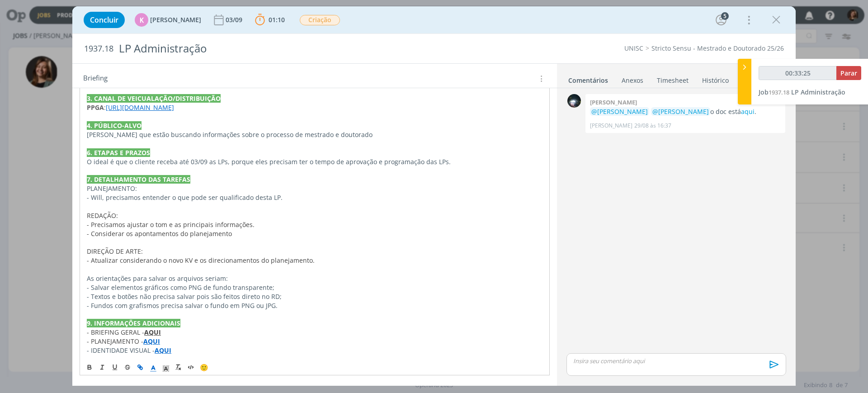 Image resolution: width=868 pixels, height=393 pixels. Describe the element at coordinates (673, 78) in the screenshot. I see `a: Timesheet` at that location.